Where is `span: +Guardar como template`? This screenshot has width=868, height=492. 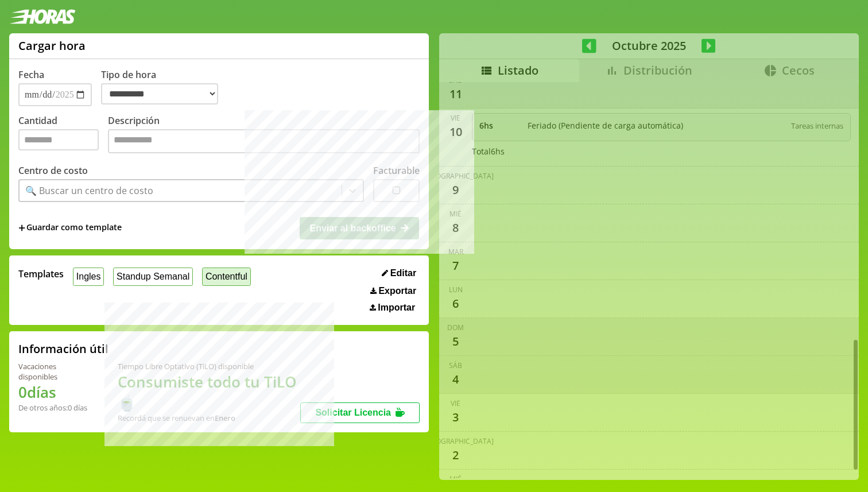 span: +Guardar como template is located at coordinates (70, 228).